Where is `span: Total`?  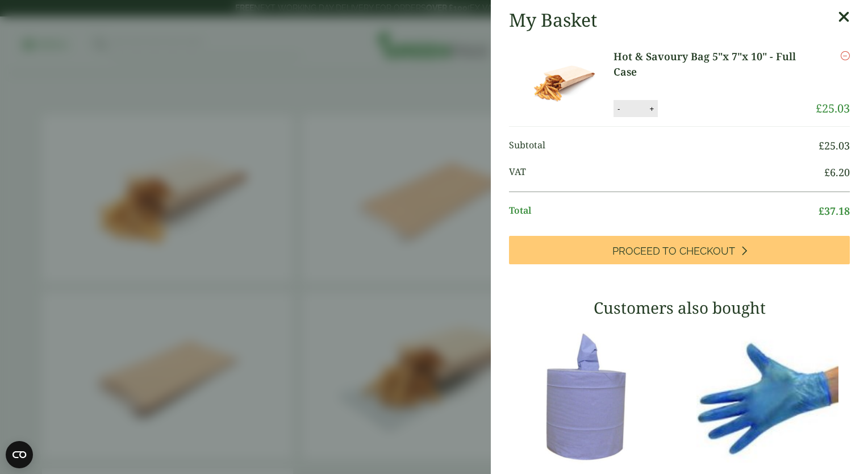
span: Total is located at coordinates (664, 210).